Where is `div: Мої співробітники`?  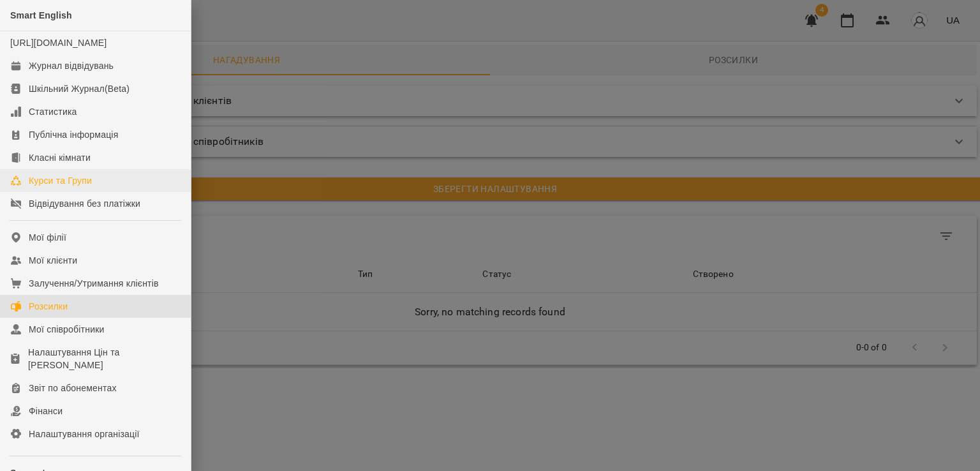 div: Мої співробітники is located at coordinates (67, 330).